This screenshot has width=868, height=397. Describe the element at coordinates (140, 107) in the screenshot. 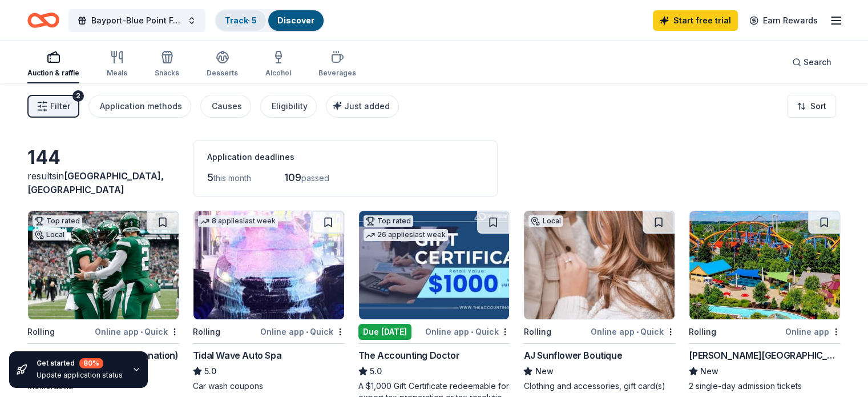

I see `button: Application methods` at that location.